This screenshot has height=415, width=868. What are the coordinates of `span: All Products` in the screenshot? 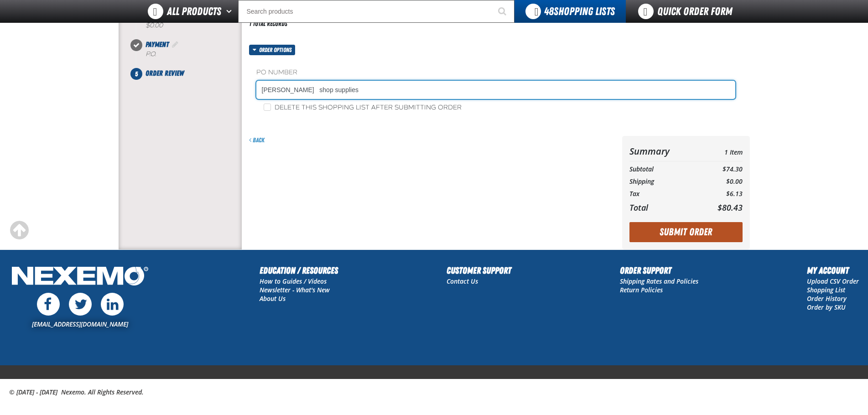 It's located at (194, 11).